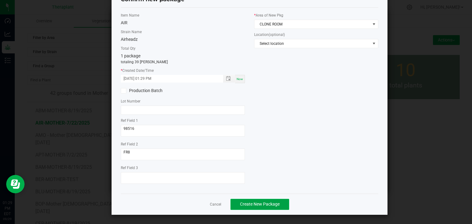 The image size is (472, 224). I want to click on label: Strain Name, so click(183, 32).